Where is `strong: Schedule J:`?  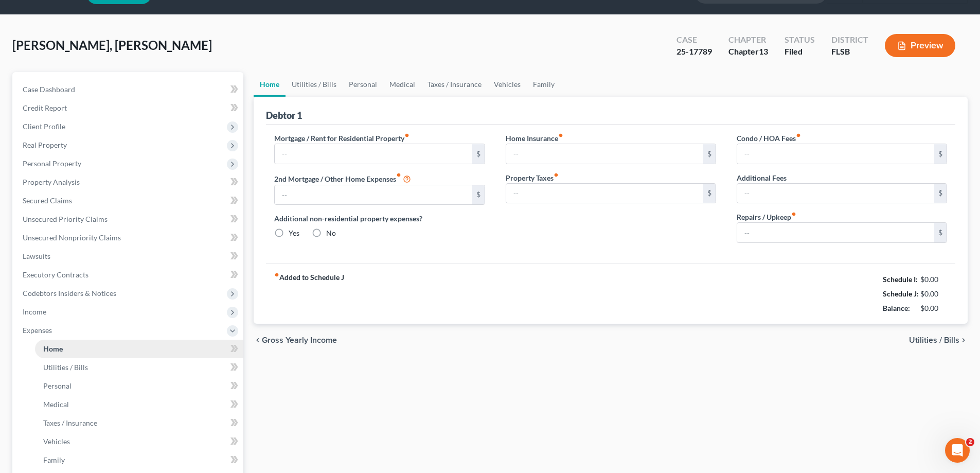 strong: Schedule J: is located at coordinates (901, 293).